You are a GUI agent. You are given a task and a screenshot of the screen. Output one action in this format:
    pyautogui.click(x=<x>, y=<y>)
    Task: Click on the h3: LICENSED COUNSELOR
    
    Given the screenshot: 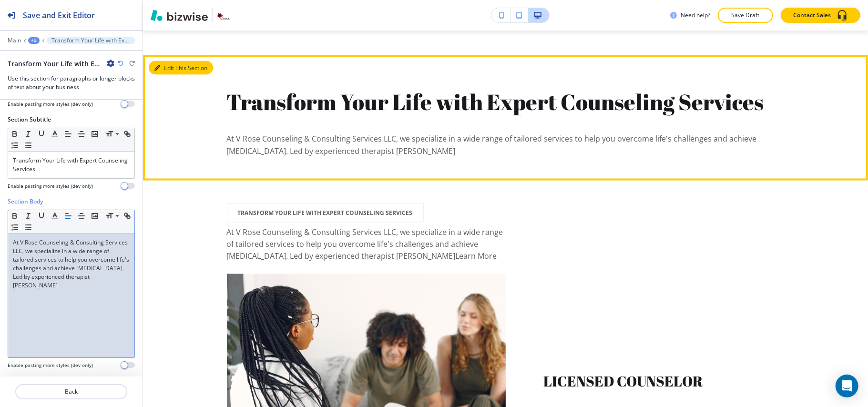 What is the action you would take?
    pyautogui.click(x=624, y=382)
    